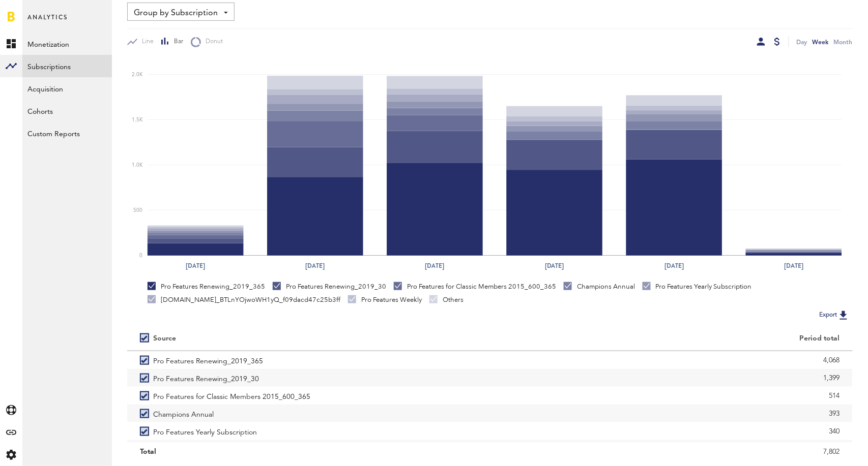 The image size is (868, 466). Describe the element at coordinates (67, 111) in the screenshot. I see `a: Cohorts` at that location.